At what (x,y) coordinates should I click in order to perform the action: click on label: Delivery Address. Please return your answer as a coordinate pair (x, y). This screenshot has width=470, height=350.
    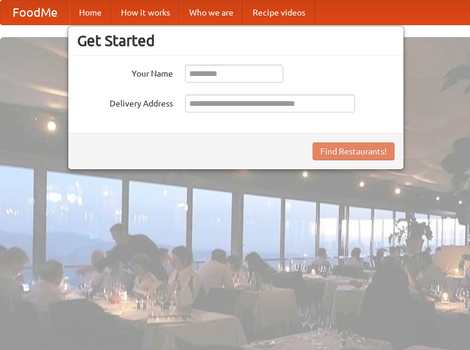
    Looking at the image, I should click on (125, 102).